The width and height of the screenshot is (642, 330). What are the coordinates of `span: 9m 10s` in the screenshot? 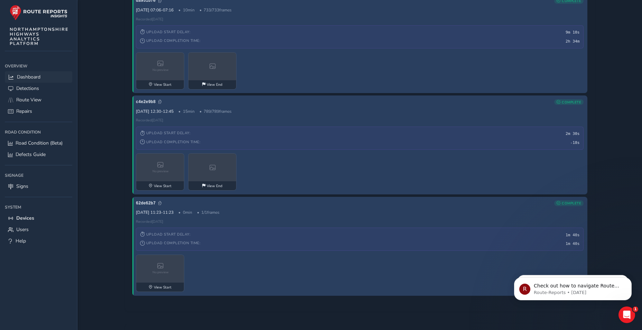 It's located at (572, 32).